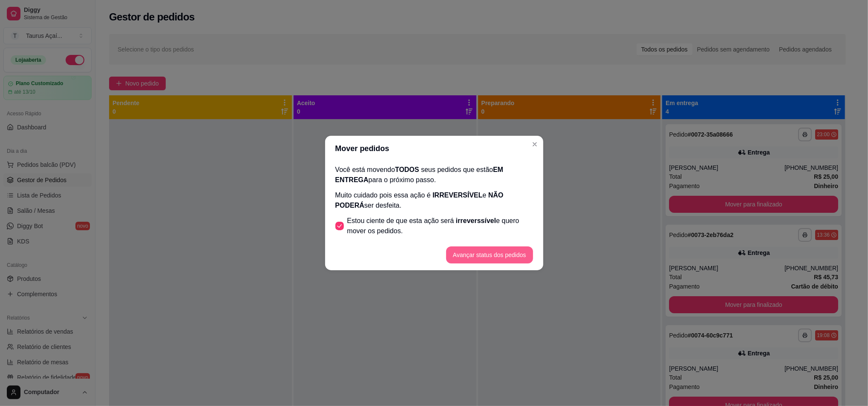 This screenshot has height=406, width=868. Describe the element at coordinates (535, 144) in the screenshot. I see `button: Close` at that location.